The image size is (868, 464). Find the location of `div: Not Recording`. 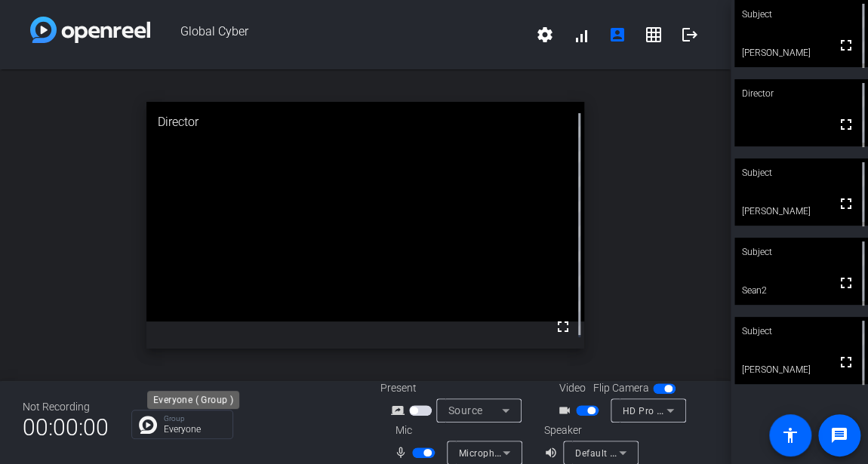

div: Not Recording is located at coordinates (66, 407).